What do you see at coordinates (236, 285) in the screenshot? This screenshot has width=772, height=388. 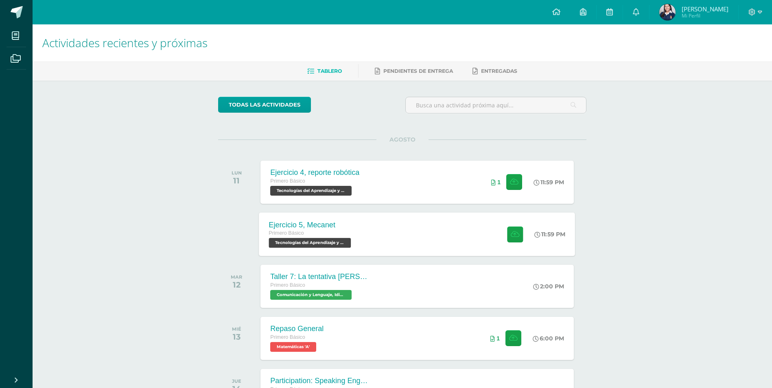 I see `div: 12` at bounding box center [236, 285].